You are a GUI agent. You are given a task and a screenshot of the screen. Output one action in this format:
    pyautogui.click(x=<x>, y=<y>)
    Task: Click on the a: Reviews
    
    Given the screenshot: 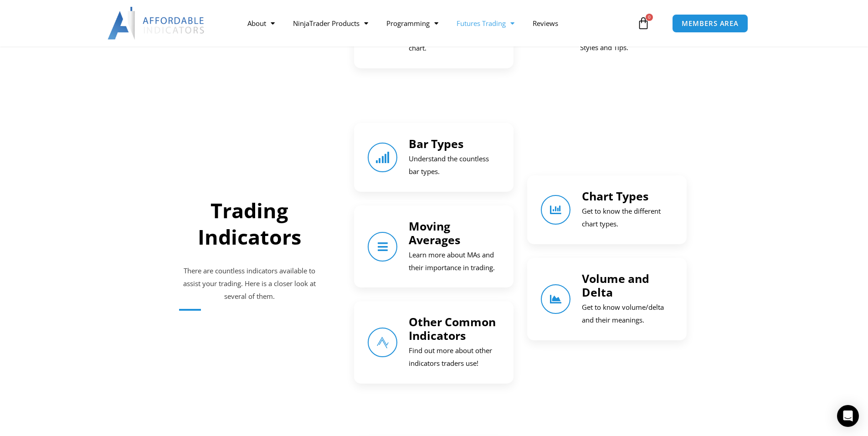 What is the action you would take?
    pyautogui.click(x=545, y=24)
    